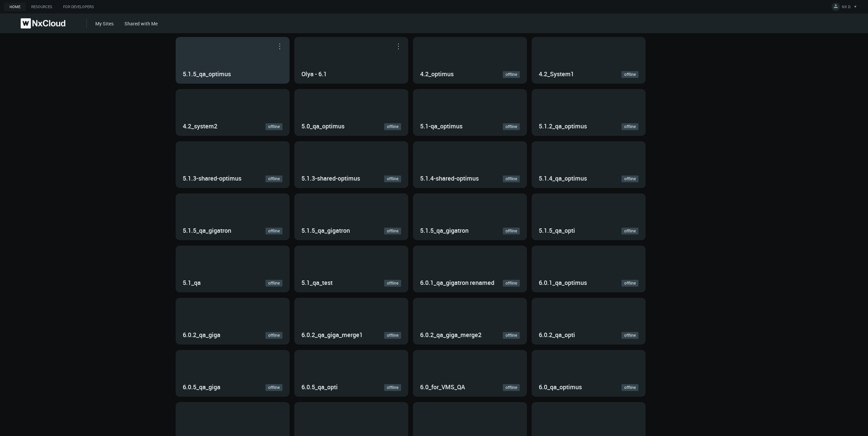 Image resolution: width=868 pixels, height=436 pixels. What do you see at coordinates (441, 126) in the screenshot?
I see `nx-search-highlight: 5.1-qa_optimus` at bounding box center [441, 126].